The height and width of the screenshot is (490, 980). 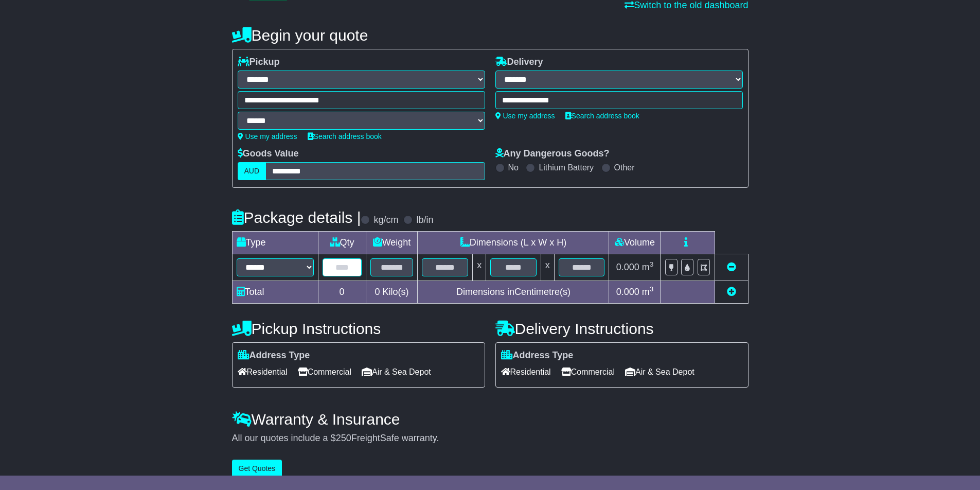 I want to click on label: Lithium Battery, so click(x=566, y=167).